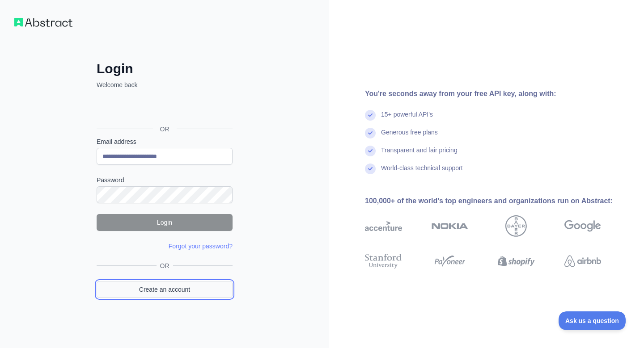  What do you see at coordinates (409, 137) in the screenshot?
I see `div: Generous free plans` at bounding box center [409, 137].